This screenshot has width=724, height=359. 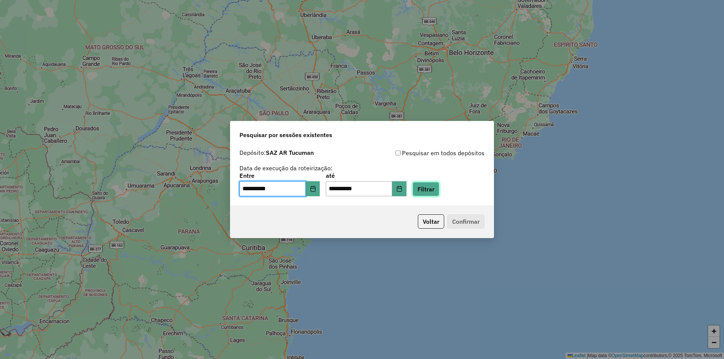 I want to click on label: Depósito:, so click(x=276, y=153).